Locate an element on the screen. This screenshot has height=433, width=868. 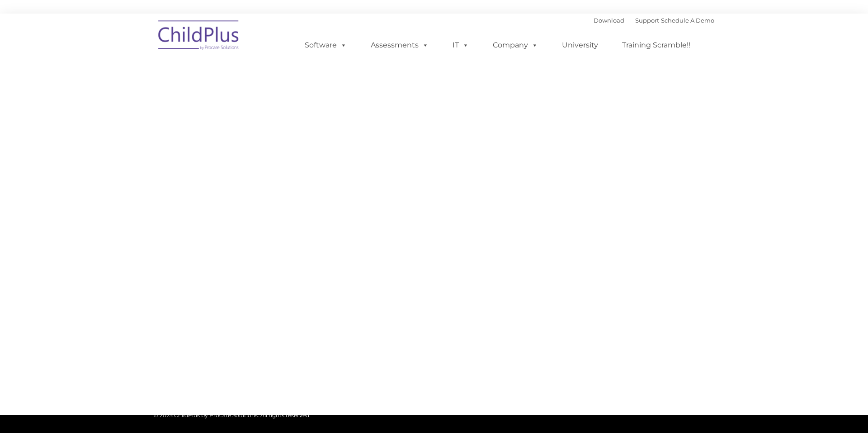
a: Download is located at coordinates (609, 20).